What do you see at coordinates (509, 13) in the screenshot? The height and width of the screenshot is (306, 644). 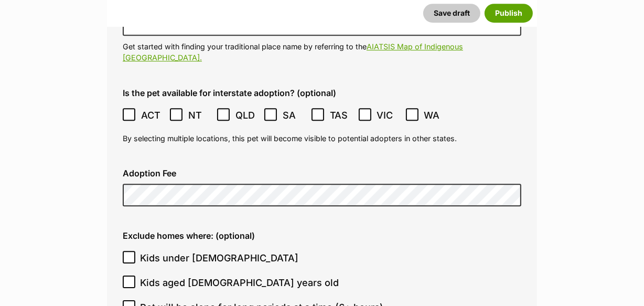 I see `button: Publish` at bounding box center [509, 13].